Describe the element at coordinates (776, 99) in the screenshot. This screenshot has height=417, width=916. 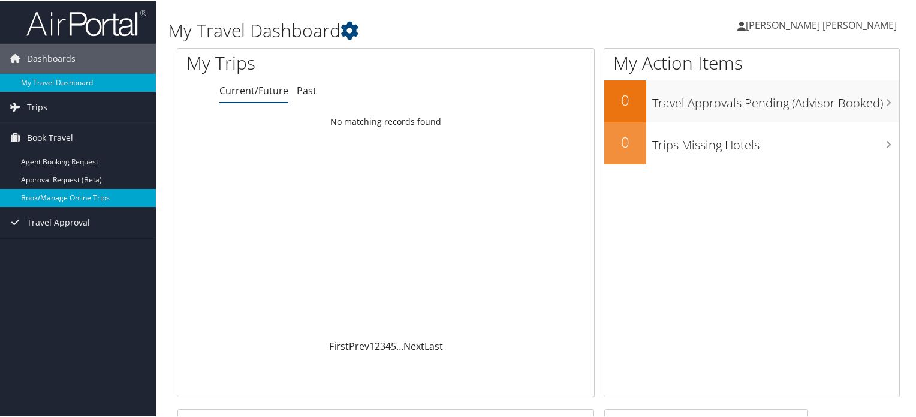
I see `h3: Travel Approvals Pending (Advisor Booked)` at that location.